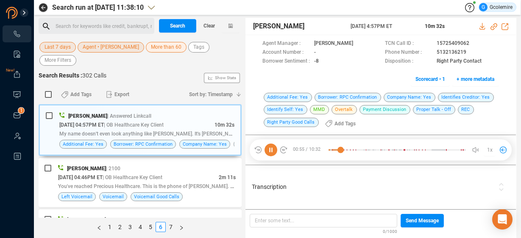 The height and width of the screenshot is (238, 521). I want to click on button: Last 7 days, so click(58, 47).